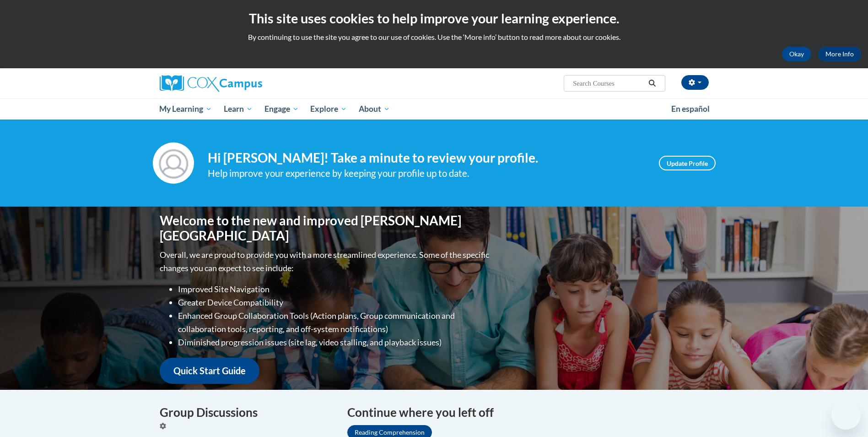 This screenshot has width=868, height=437. I want to click on button: Account Settings, so click(695, 83).